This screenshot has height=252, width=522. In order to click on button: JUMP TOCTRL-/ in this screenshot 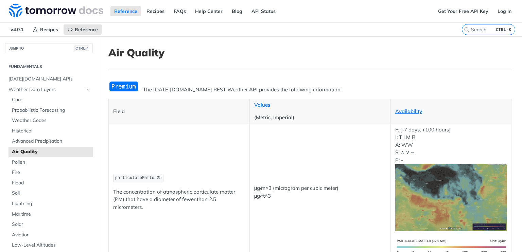, I will do `click(49, 48)`.